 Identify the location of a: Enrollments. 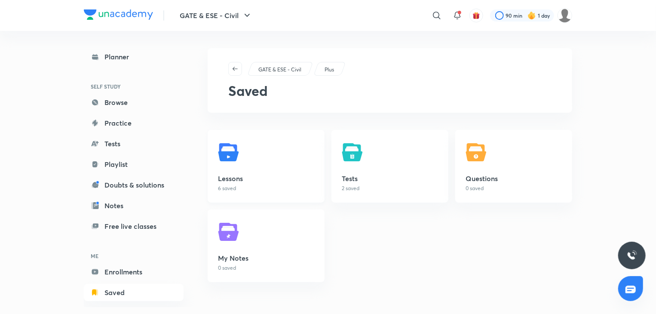
(134, 272).